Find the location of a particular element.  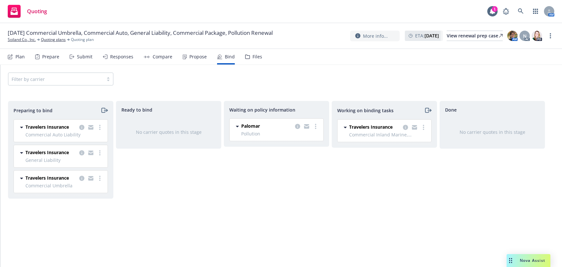

div: Drag to move is located at coordinates (510, 260).